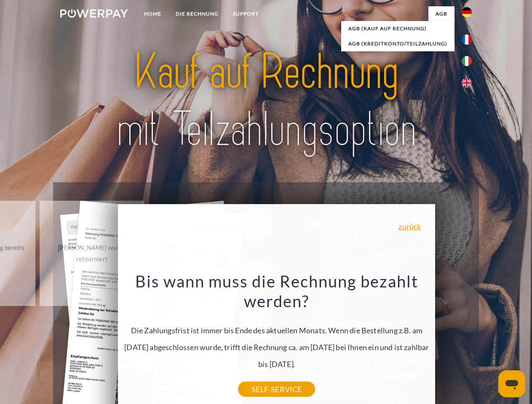 The image size is (532, 404). I want to click on img: de, so click(467, 12).